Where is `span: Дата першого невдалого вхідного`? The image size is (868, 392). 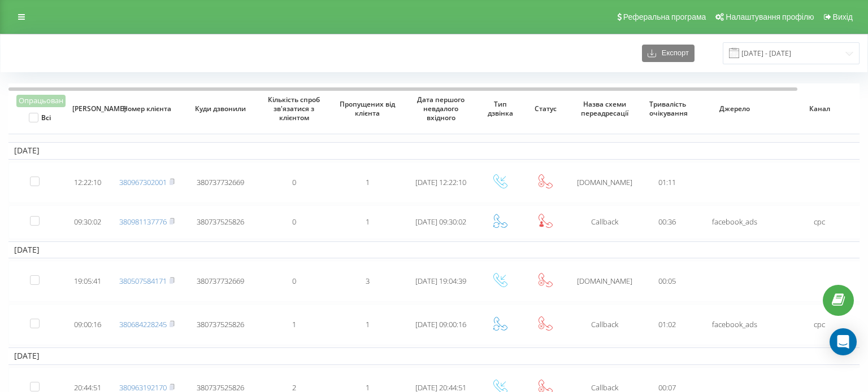
span: Дата першого невдалого вхідного is located at coordinates (441, 108).